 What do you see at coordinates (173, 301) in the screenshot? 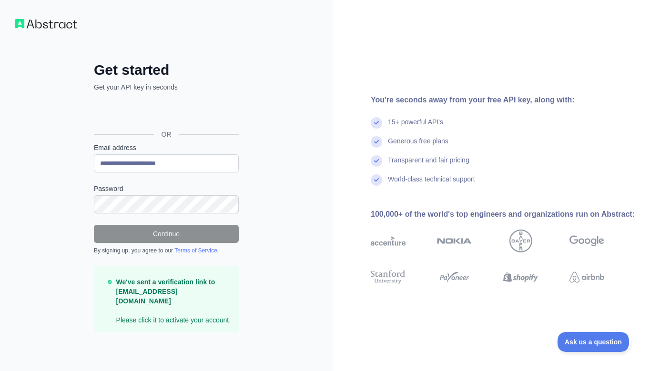
I see `p: Please click it to activate your account.` at bounding box center [173, 301].